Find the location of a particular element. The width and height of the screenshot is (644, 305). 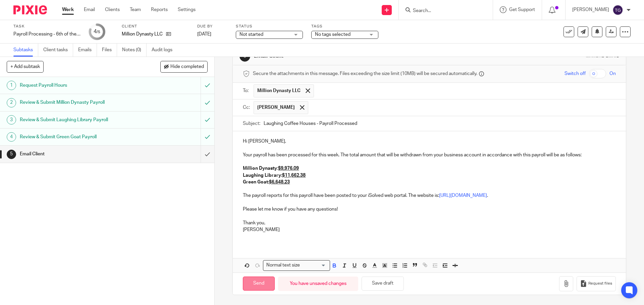

div: 2 is located at coordinates (11, 103).